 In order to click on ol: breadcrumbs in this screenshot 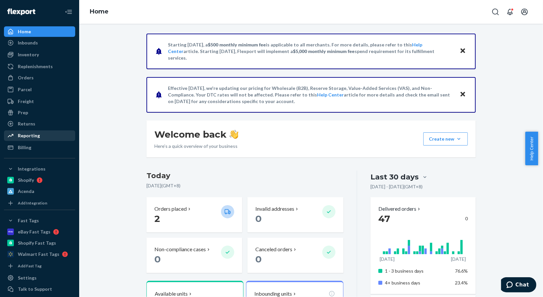, I will do `click(99, 12)`.